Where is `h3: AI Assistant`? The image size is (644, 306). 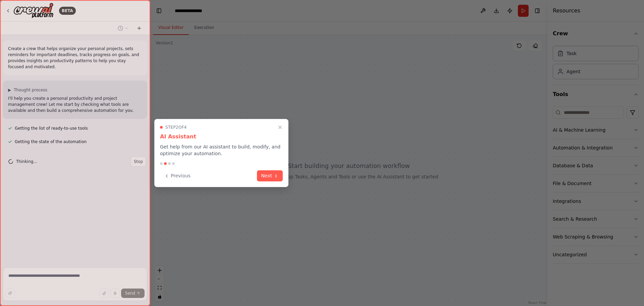 h3: AI Assistant is located at coordinates (221, 137).